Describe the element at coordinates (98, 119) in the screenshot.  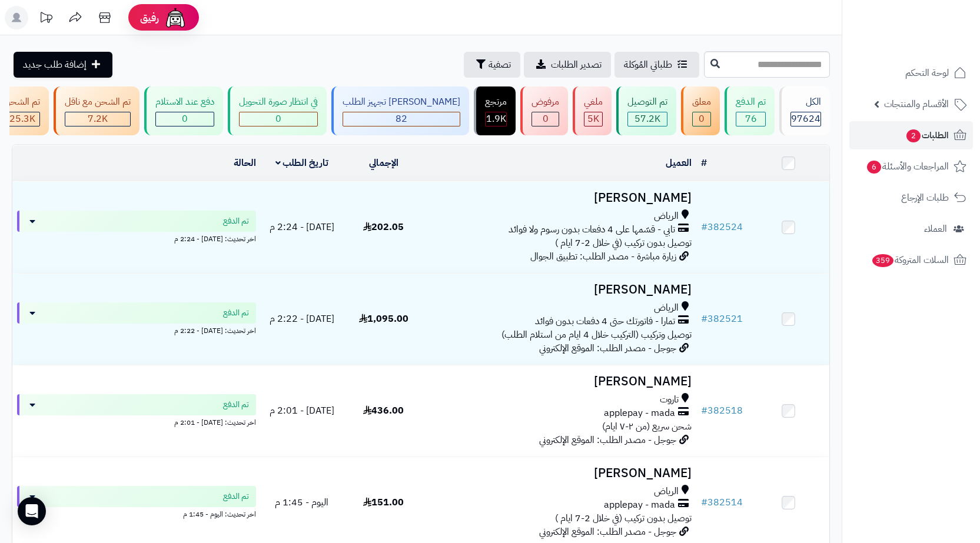
I see `div: 7222` at that location.